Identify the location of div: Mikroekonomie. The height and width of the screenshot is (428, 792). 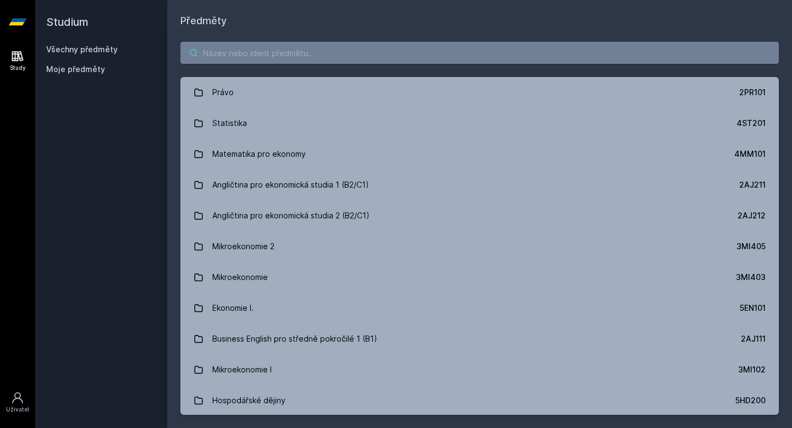
(240, 277).